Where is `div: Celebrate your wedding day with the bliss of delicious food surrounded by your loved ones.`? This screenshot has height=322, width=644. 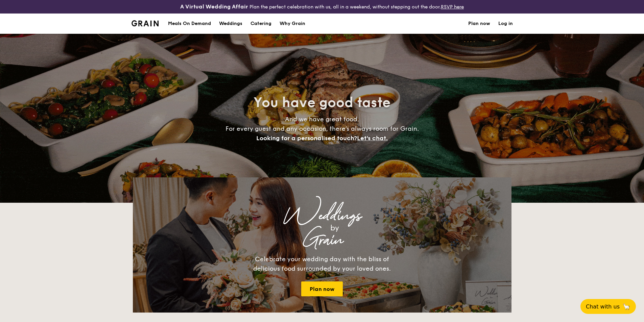
div: Celebrate your wedding day with the bliss of delicious food surrounded by your loved ones. is located at coordinates (322, 264).